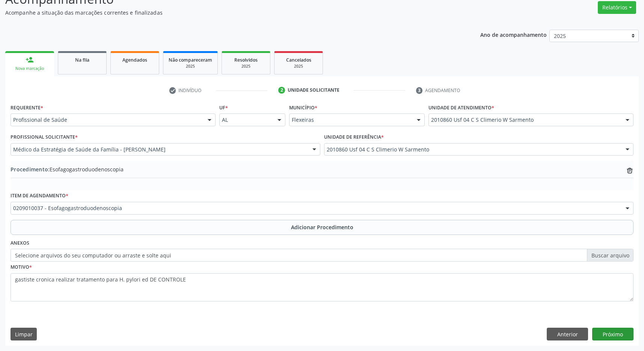 The height and width of the screenshot is (351, 644). I want to click on label: Anexos, so click(20, 243).